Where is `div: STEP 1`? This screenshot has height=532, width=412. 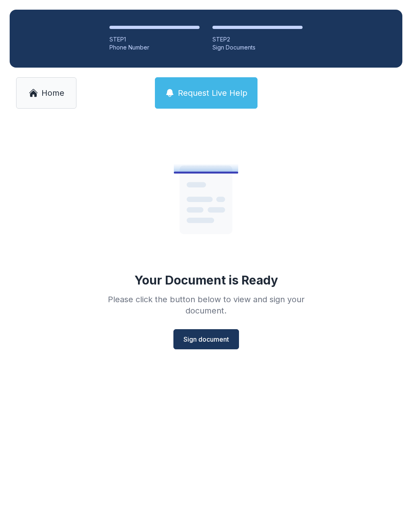 div: STEP 1 is located at coordinates (154, 39).